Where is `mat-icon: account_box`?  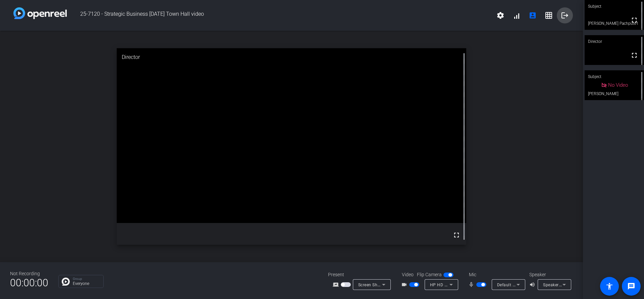 mat-icon: account_box is located at coordinates (533, 15).